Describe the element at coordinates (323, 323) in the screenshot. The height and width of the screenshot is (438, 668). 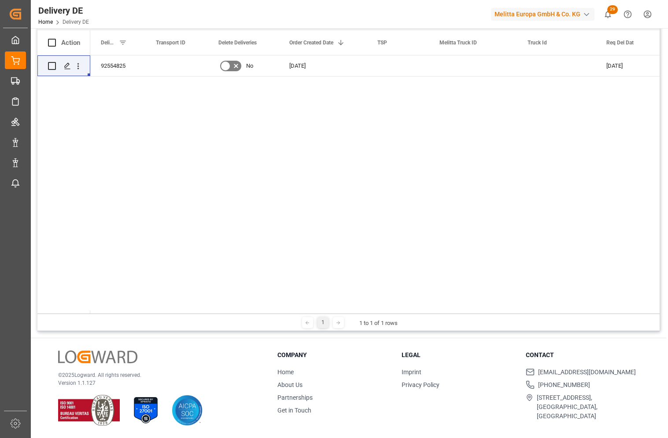
I see `div: 1` at that location.